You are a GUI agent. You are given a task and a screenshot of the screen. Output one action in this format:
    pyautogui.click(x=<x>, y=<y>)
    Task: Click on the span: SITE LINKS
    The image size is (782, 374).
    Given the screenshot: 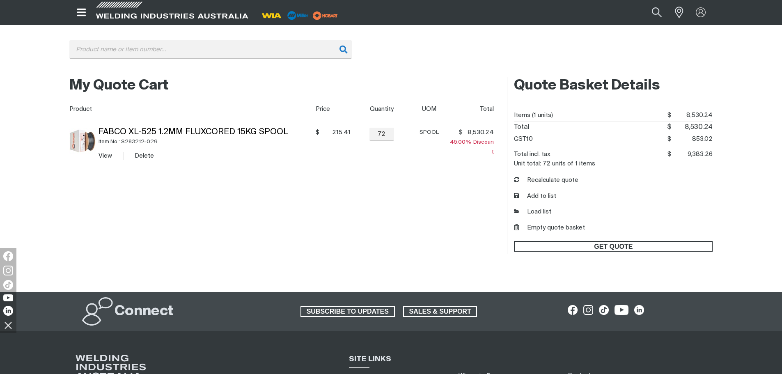 What is the action you would take?
    pyautogui.click(x=370, y=359)
    